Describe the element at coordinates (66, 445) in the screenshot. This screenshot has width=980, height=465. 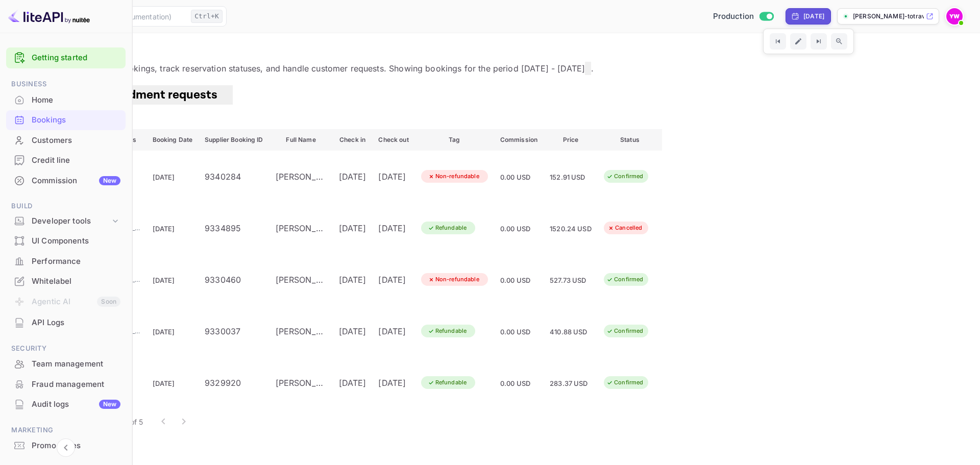
I see `a: Promo codes` at that location.